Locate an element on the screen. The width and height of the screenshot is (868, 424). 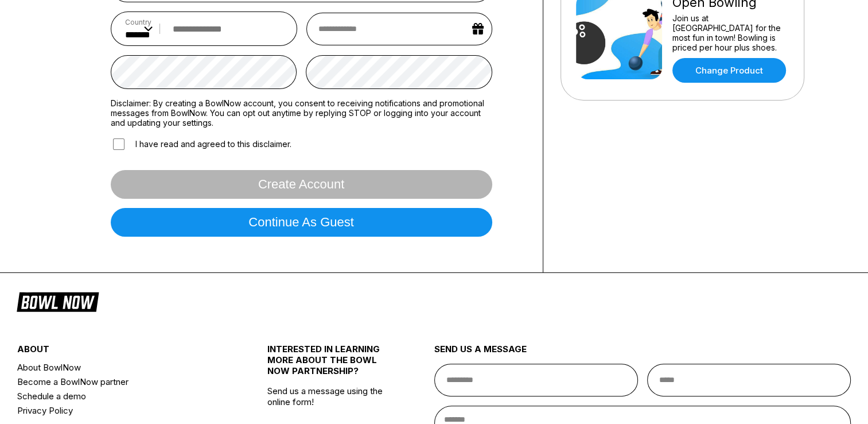
a: Change Product is located at coordinates (729, 70).